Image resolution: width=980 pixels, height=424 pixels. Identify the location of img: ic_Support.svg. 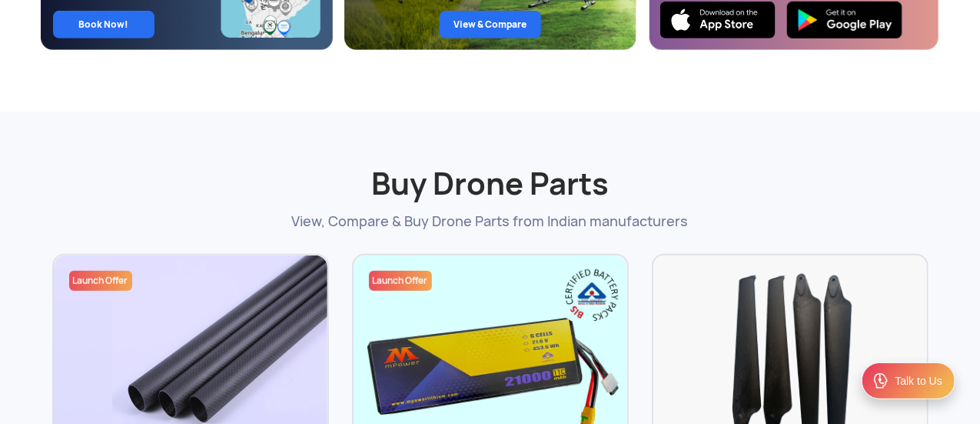
(881, 381).